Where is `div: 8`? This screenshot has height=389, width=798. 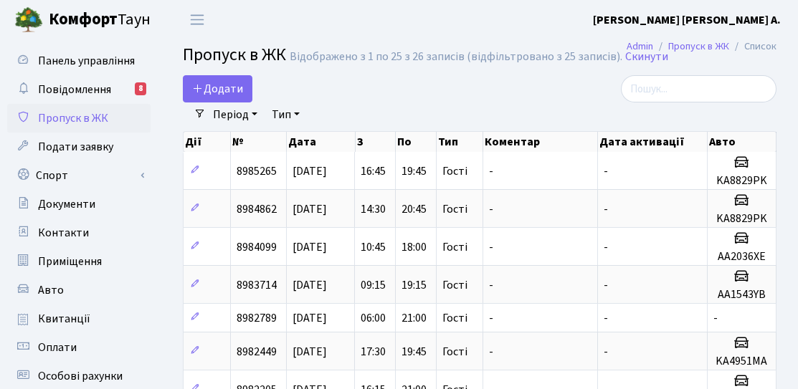
div: 8 is located at coordinates (141, 89).